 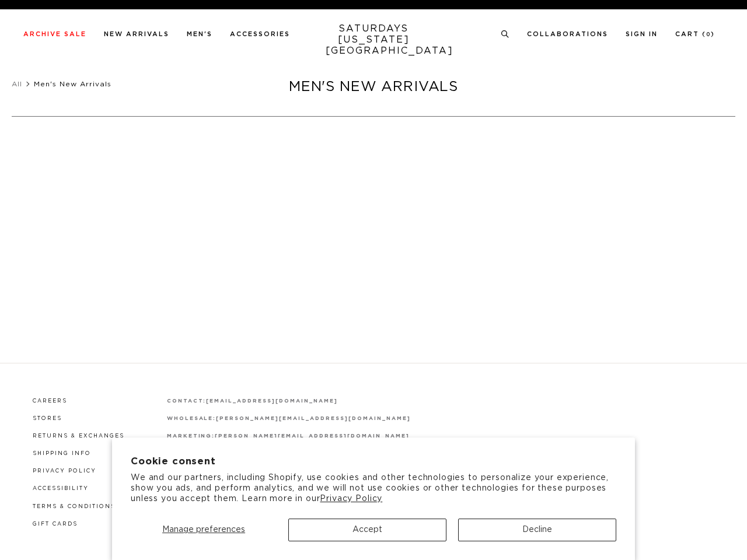 I want to click on a: Cart (0), so click(x=695, y=34).